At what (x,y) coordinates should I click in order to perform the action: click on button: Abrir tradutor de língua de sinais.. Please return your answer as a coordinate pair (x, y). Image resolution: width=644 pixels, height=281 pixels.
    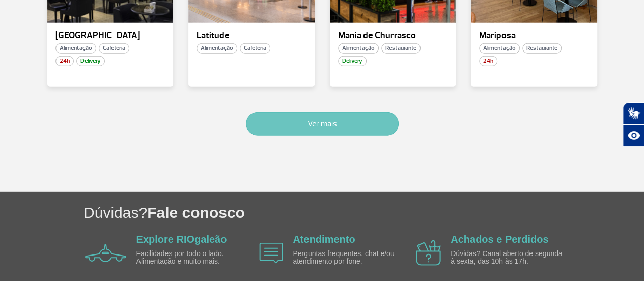
    Looking at the image, I should click on (634, 113).